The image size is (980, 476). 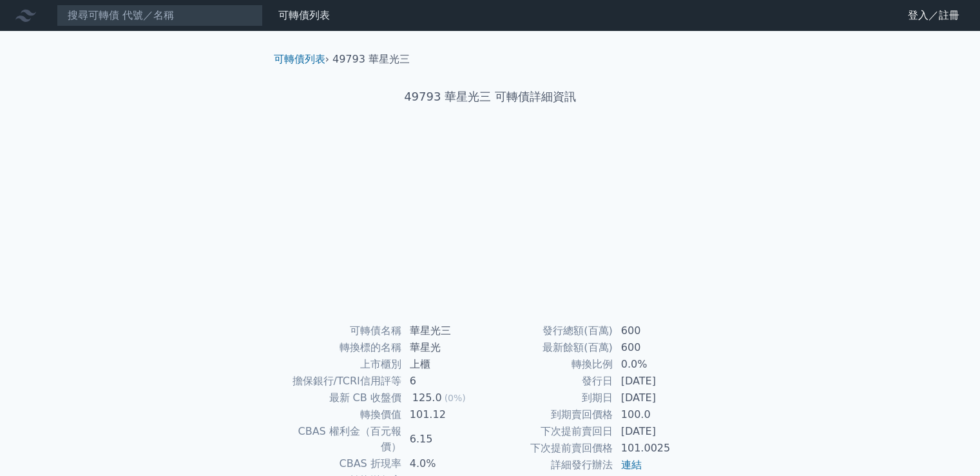 What do you see at coordinates (371, 59) in the screenshot?
I see `li: 49793 華星光三` at bounding box center [371, 59].